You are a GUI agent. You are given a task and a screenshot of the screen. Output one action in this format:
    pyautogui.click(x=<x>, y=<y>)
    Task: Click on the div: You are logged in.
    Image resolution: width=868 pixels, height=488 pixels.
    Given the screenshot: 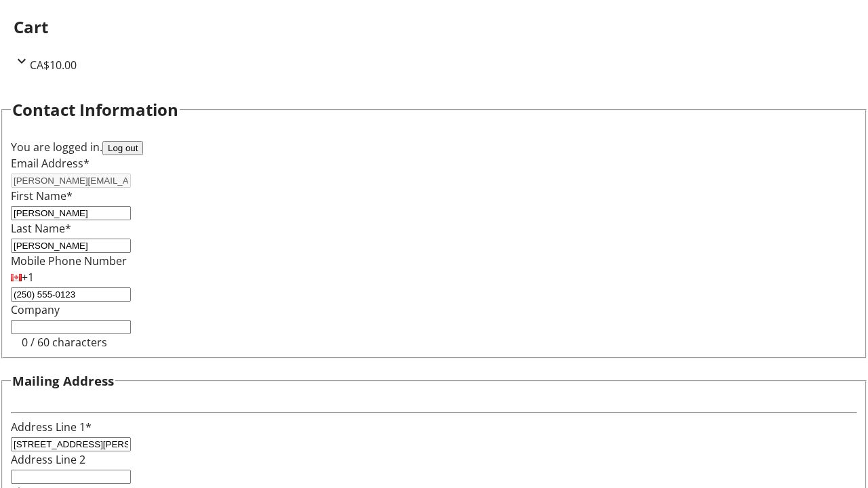 What is the action you would take?
    pyautogui.click(x=434, y=147)
    